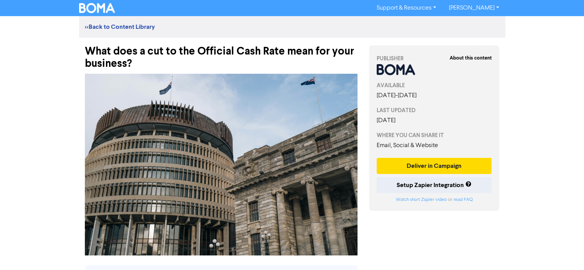 This screenshot has width=584, height=270. Describe the element at coordinates (97, 8) in the screenshot. I see `img: BOMA Logo` at that location.